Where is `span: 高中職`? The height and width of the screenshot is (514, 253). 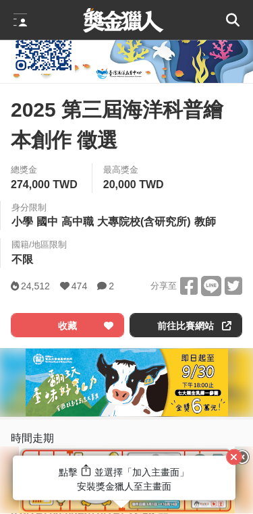
span: 高中職 is located at coordinates (78, 222).